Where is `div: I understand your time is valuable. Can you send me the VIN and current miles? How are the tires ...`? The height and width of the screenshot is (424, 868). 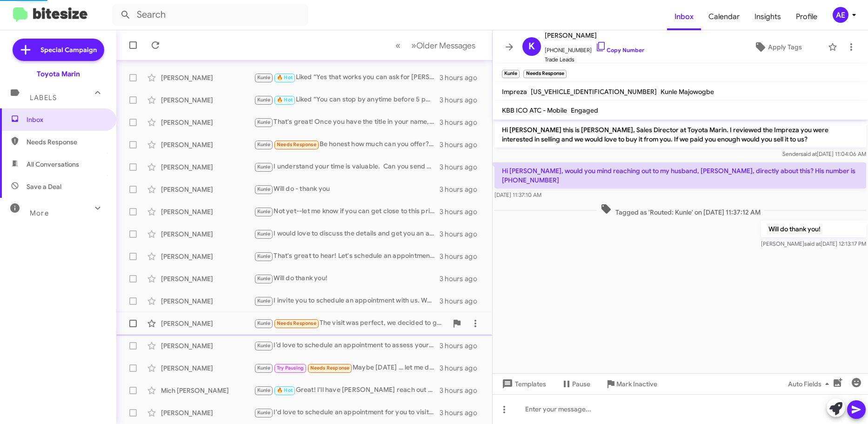 div: I understand your time is valuable. Can you send me the VIN and current miles? How are the tires ... is located at coordinates (346, 167).